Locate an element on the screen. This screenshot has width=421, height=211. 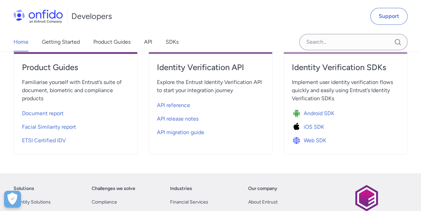
h4: Identity Verification SDKs is located at coordinates (346, 67).